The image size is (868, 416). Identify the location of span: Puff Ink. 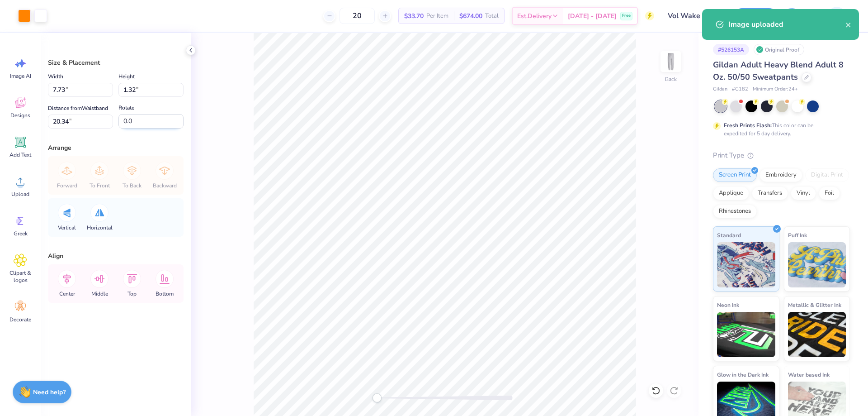
(798, 235).